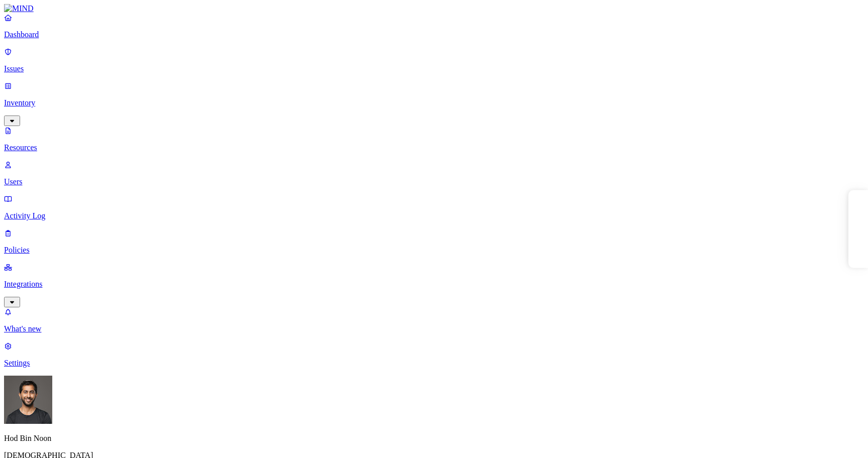  I want to click on a: Integrations, so click(434, 284).